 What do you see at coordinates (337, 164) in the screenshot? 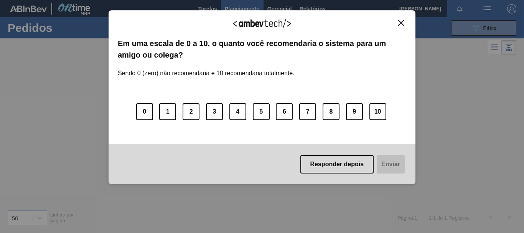
I see `button: Responder depois` at bounding box center [337, 164].